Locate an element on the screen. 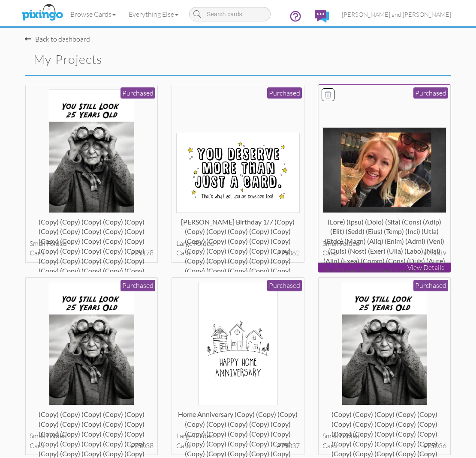 The width and height of the screenshot is (476, 458). img: comments.svg is located at coordinates (322, 16).